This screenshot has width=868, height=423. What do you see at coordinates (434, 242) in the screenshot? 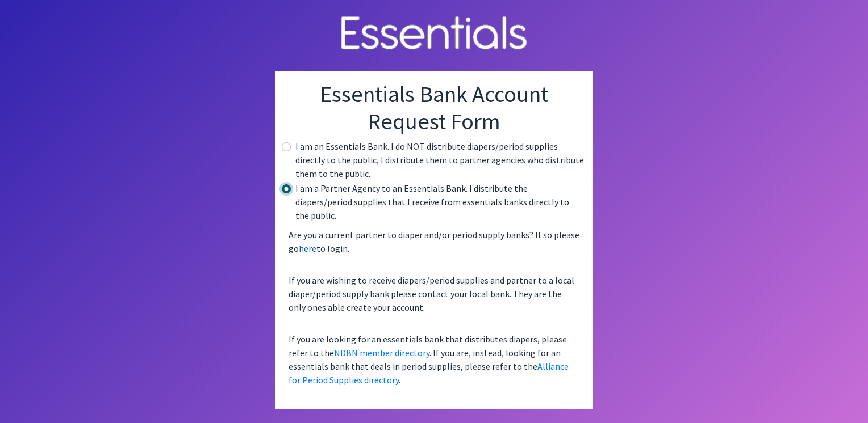
I see `p: Are you a current partner to diaper and/or period supply banks? If so please go to login.` at bounding box center [434, 242].